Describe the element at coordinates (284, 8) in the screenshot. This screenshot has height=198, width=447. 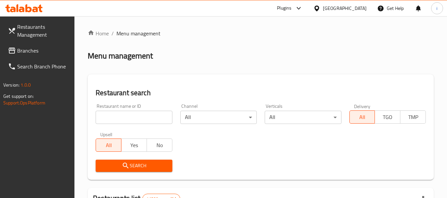
I see `div: Plugins` at that location.